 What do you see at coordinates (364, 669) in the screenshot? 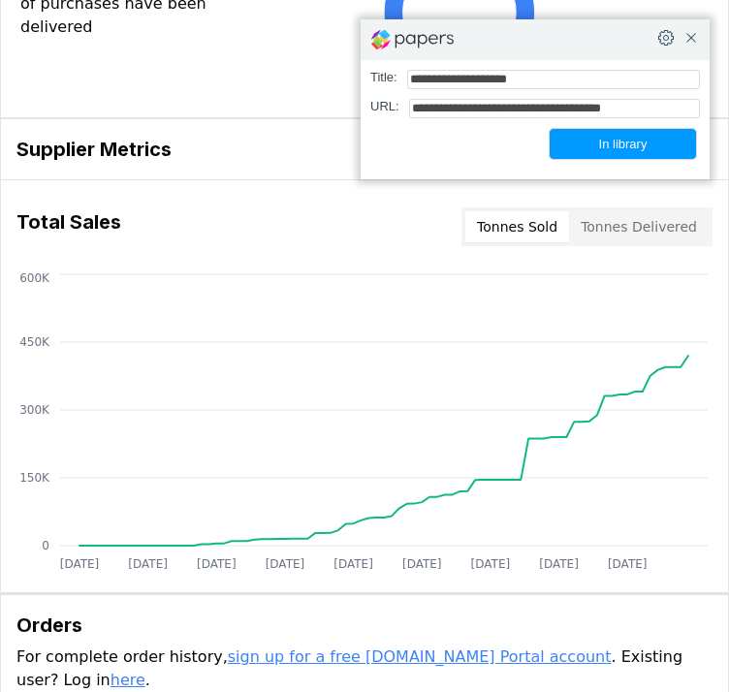
I see `p: For complete order history, . Existing user? Log in .` at bounding box center [364, 669].